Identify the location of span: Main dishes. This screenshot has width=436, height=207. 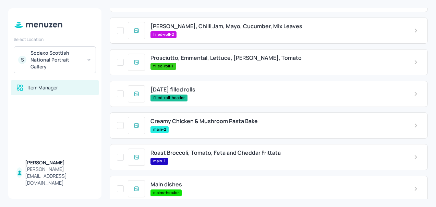
(166, 184).